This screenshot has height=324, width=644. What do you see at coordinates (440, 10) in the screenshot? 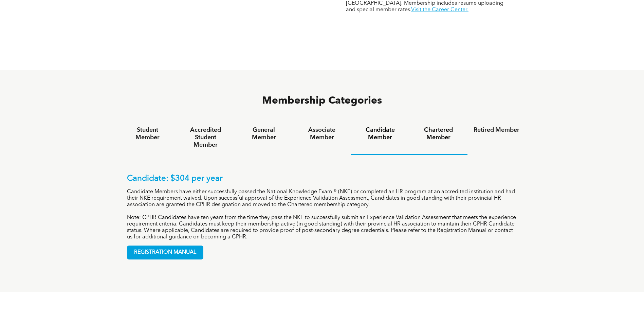
I see `a: Visit the Career Center.` at bounding box center [440, 10].